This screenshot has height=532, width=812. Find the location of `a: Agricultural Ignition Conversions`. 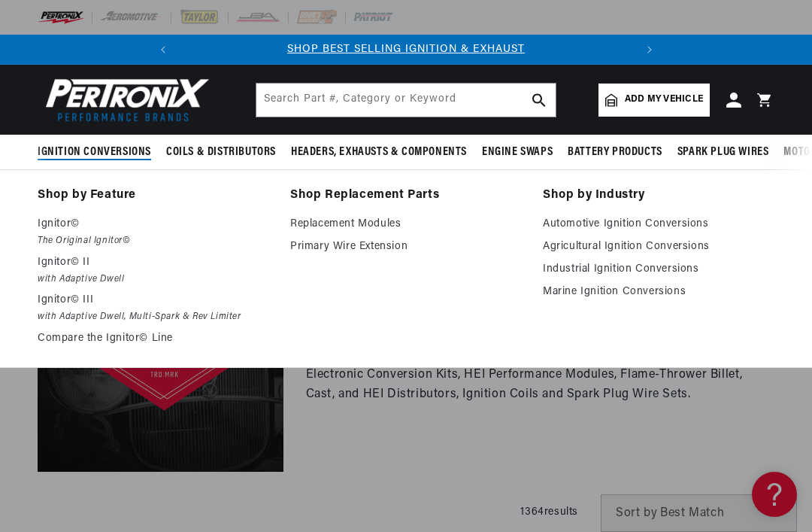

a: Agricultural Ignition Conversions is located at coordinates (658, 247).